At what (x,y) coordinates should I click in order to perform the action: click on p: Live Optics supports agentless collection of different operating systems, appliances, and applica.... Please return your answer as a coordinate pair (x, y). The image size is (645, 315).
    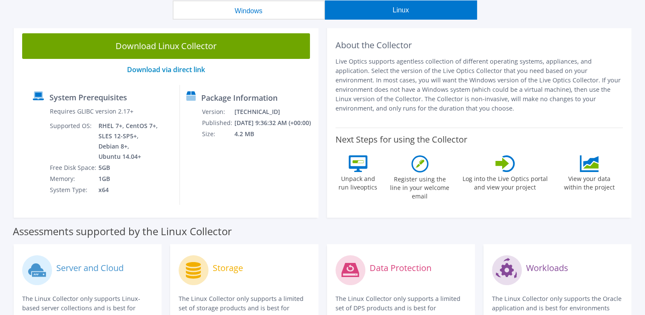
    Looking at the image, I should click on (479, 85).